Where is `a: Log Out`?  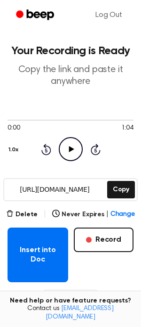
a: Log Out is located at coordinates (109, 15).